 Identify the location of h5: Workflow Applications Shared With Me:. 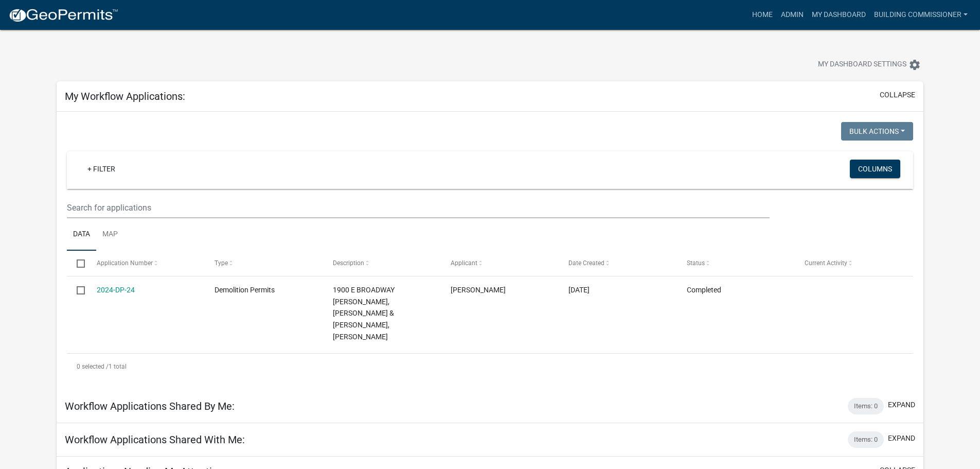
(155, 439).